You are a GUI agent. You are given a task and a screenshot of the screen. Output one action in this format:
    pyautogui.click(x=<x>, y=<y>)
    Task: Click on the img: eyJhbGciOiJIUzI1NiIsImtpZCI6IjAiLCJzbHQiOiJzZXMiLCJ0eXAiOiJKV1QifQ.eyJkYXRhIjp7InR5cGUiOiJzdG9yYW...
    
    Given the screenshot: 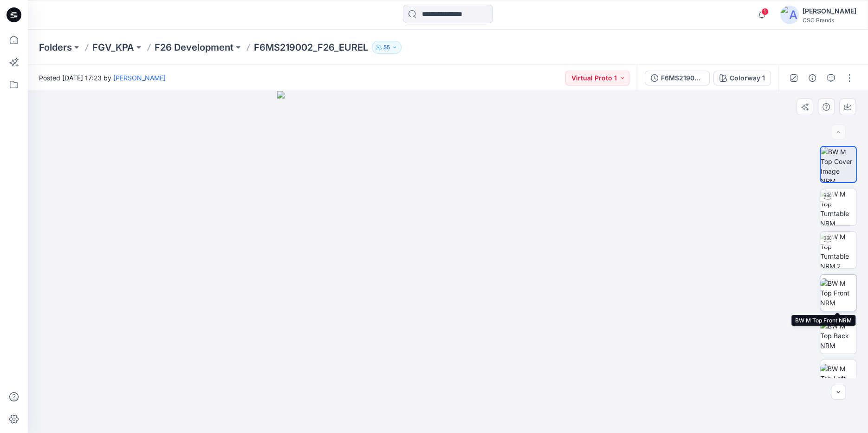 What is the action you would take?
    pyautogui.click(x=448, y=261)
    